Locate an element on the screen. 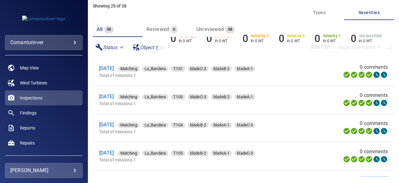  div: T101 is located at coordinates (178, 69).